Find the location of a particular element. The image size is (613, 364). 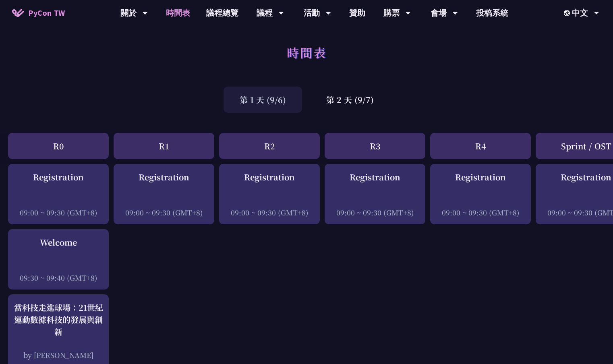

div: 第 2 天 (9/7) is located at coordinates (350, 99).